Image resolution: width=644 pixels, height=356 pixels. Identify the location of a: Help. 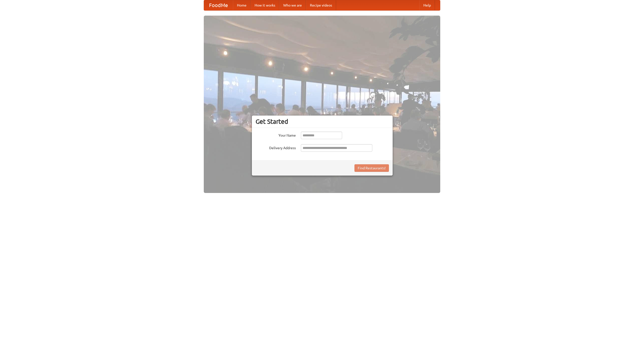
(427, 5).